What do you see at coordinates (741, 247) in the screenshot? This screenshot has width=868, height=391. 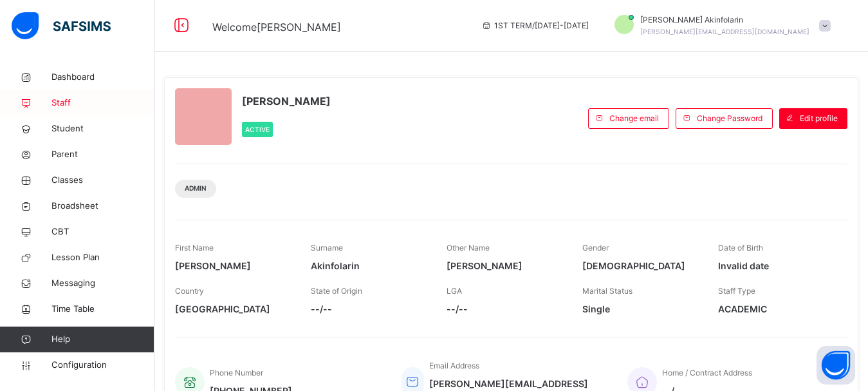 I see `span: Date of Birth` at bounding box center [741, 247].